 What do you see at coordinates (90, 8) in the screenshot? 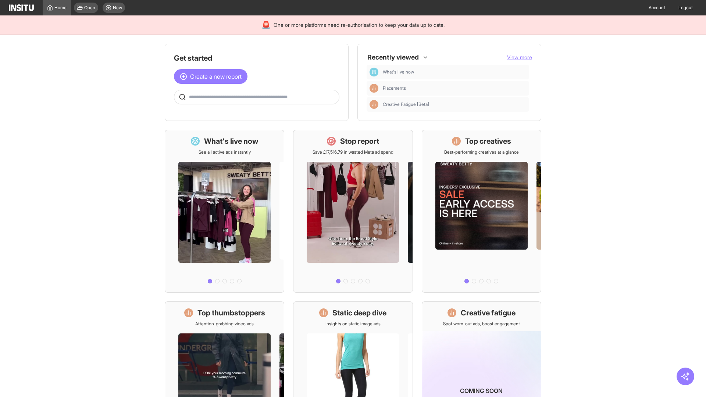
I see `span: Open` at bounding box center [90, 8].